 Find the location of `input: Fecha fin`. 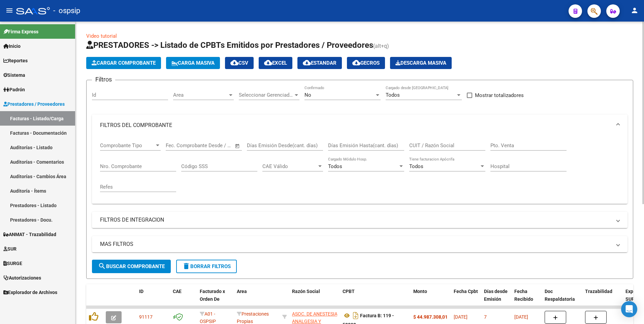

input: Fecha fin is located at coordinates (215, 145).